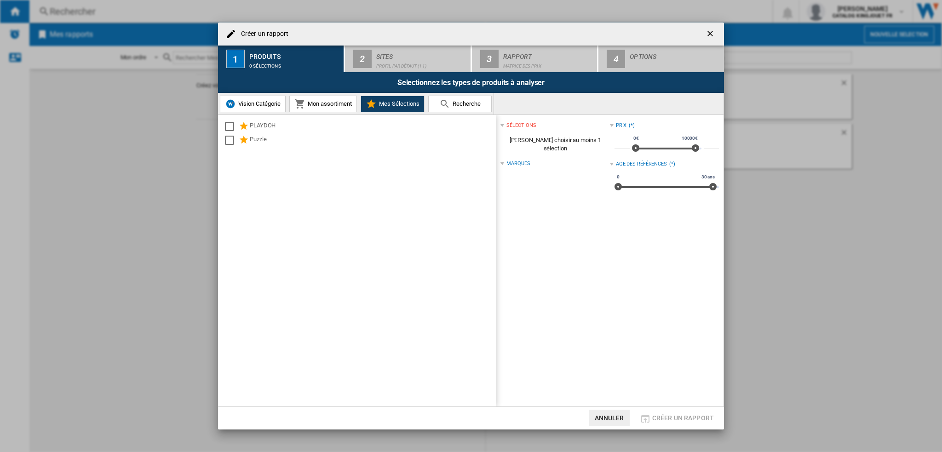 The width and height of the screenshot is (942, 452). I want to click on button: Recherche, so click(460, 104).